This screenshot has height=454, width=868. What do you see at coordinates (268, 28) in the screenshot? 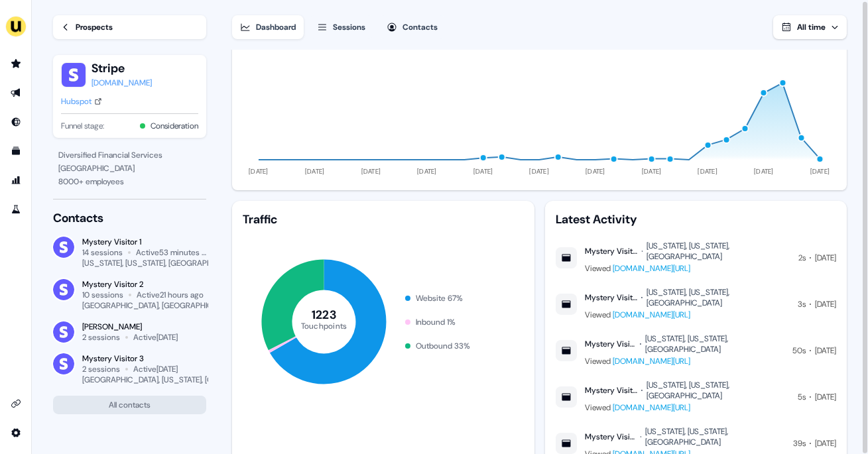
I see `button: Dashboard` at bounding box center [268, 28].